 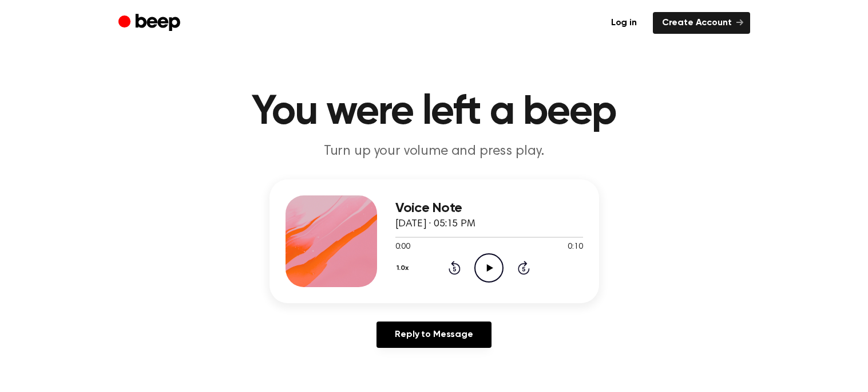 What do you see at coordinates (434, 112) in the screenshot?
I see `h1: You were left a beep` at bounding box center [434, 112].